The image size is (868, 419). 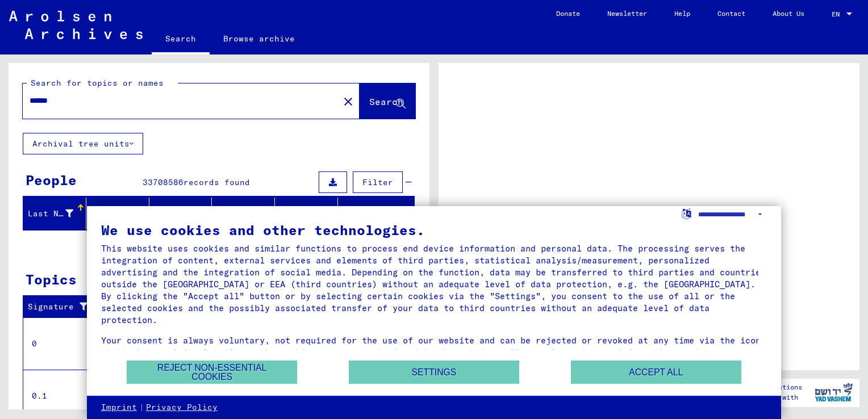 I want to click on mat-header-cell: Maiden Name, so click(x=180, y=213).